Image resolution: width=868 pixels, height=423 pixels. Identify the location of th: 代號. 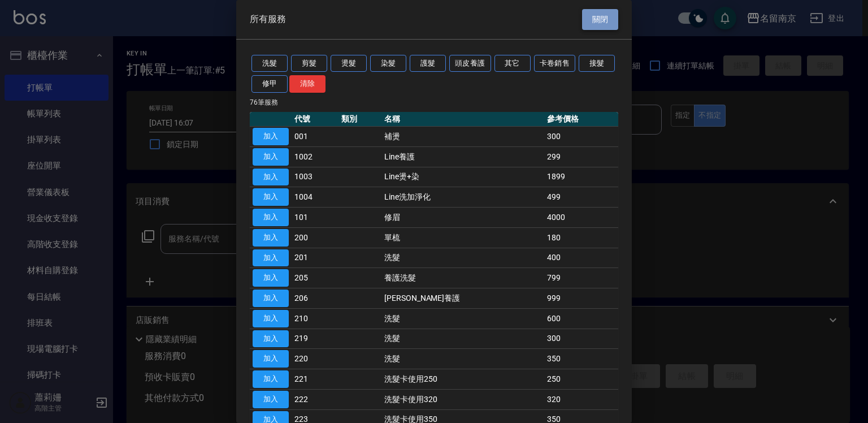
(315, 119).